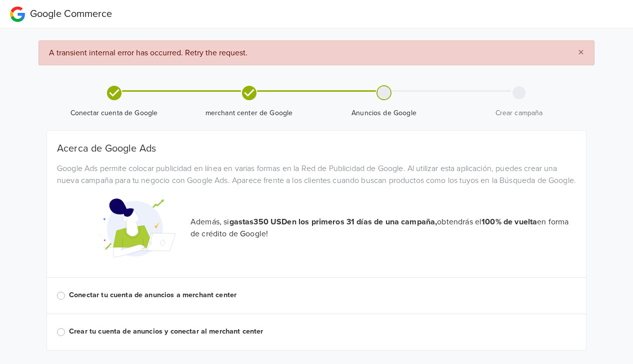  I want to click on p: Además, si obtendrás el en forma de crédito de Google!, so click(383, 228).